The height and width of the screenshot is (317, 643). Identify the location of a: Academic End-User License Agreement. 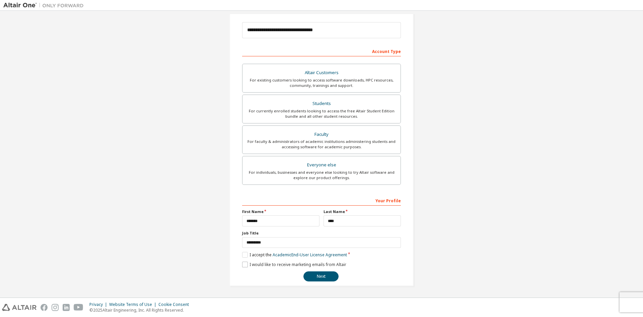
(310, 254).